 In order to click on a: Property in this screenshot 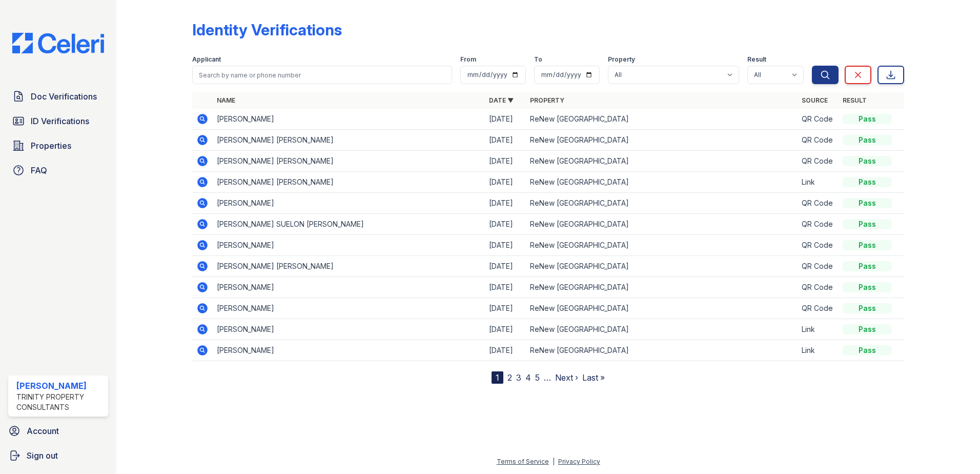, I will do `click(546, 100)`.